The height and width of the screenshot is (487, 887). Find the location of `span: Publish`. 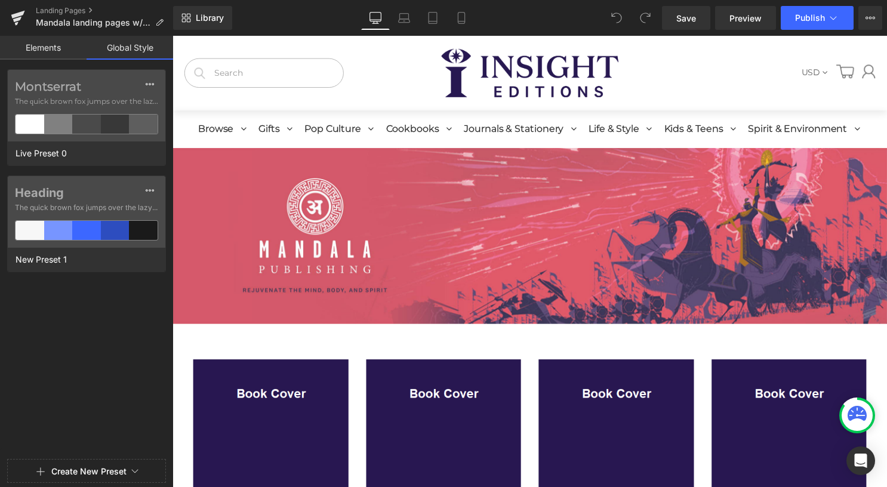

span: Publish is located at coordinates (810, 18).